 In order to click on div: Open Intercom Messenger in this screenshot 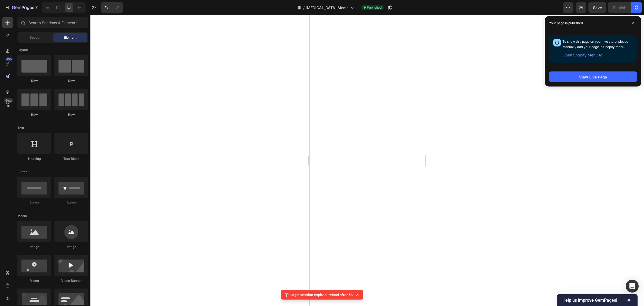, I will do `click(632, 286)`.